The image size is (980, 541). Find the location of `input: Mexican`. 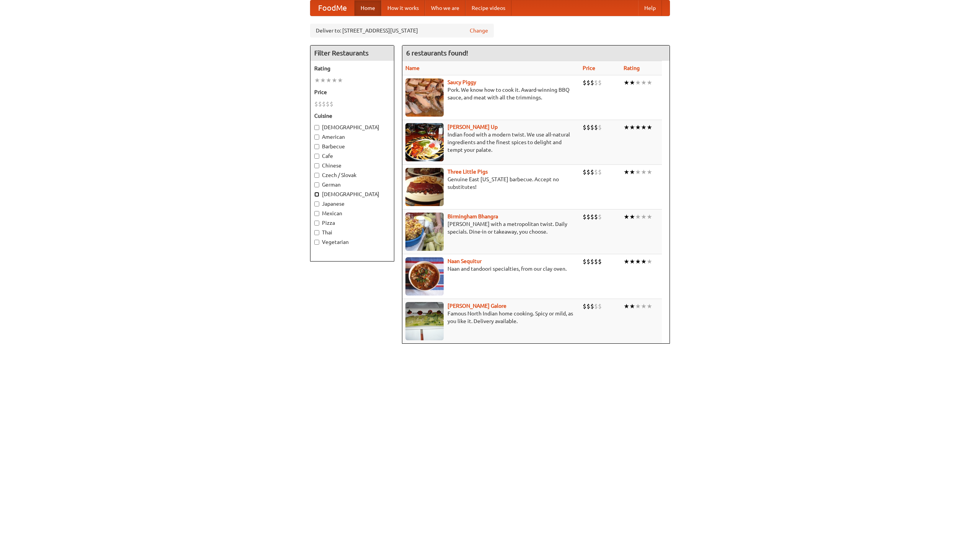

input: Mexican is located at coordinates (317, 213).